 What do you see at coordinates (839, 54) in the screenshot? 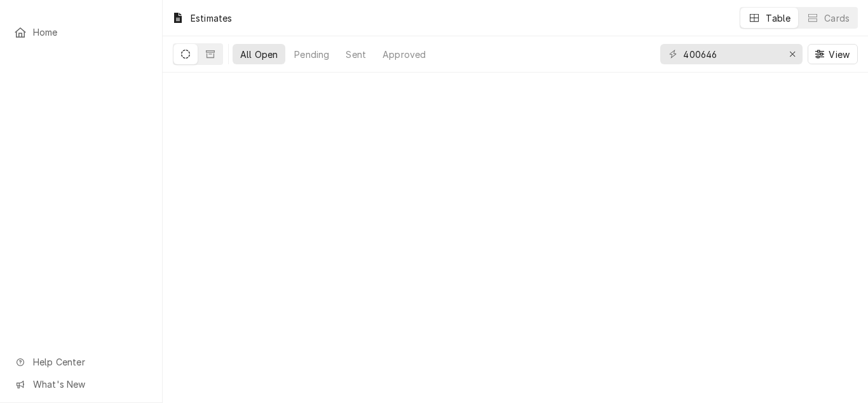
I see `span: View` at bounding box center [839, 54].